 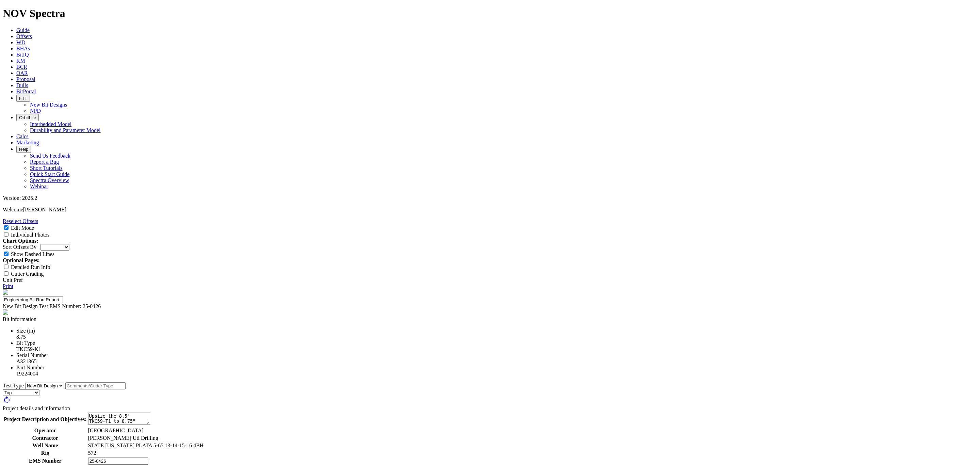 I want to click on a: rotate_right, so click(x=7, y=402).